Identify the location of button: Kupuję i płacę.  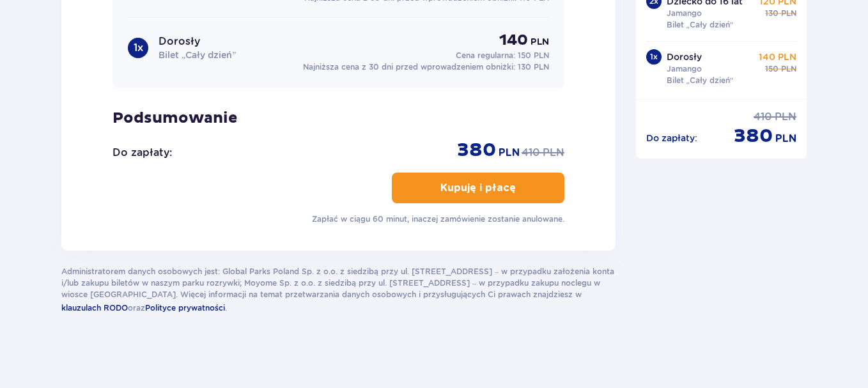
(478, 188).